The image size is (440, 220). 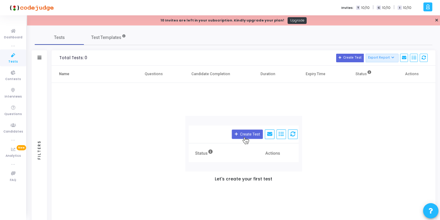 I want to click on span: Test Templates, so click(x=106, y=37).